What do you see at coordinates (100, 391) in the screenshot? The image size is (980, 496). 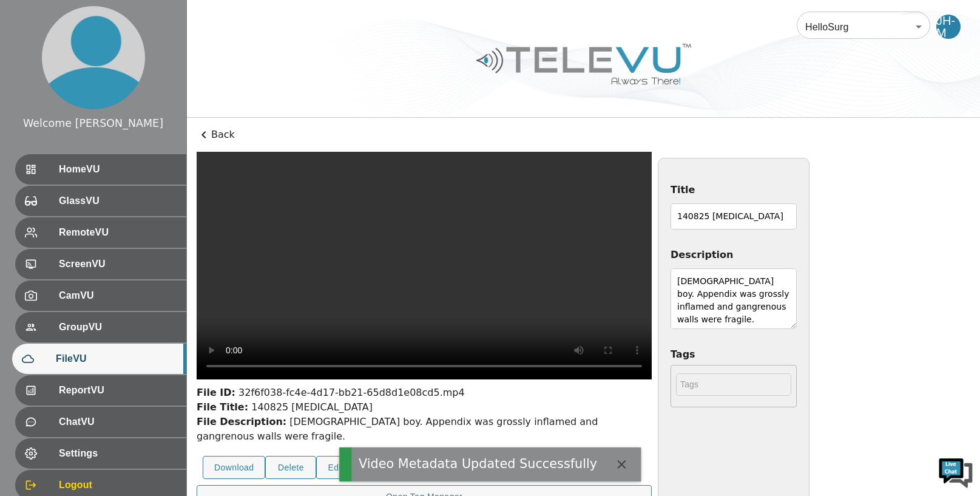 I see `div: ReportVU` at bounding box center [100, 391].